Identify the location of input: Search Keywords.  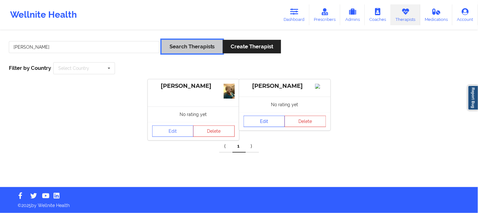
(84, 47).